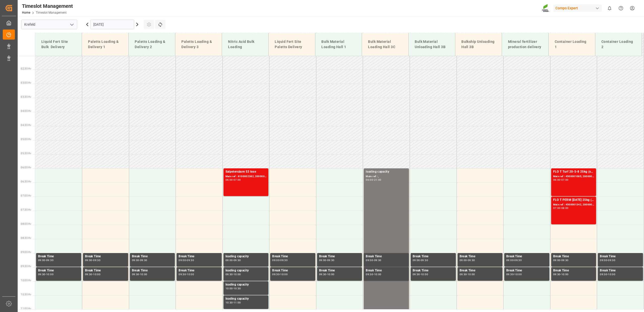 This screenshot has width=644, height=312. What do you see at coordinates (565, 180) in the screenshot?
I see `div: 07:00` at bounding box center [565, 180].